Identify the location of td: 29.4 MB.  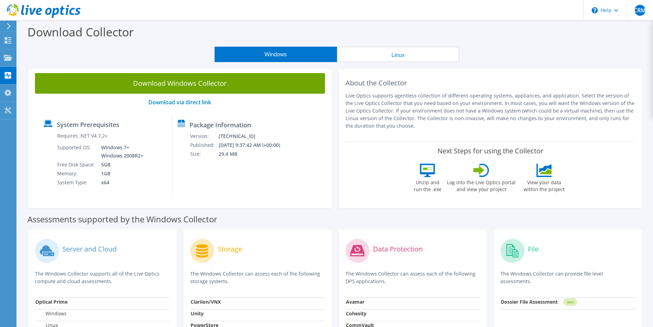
(254, 154).